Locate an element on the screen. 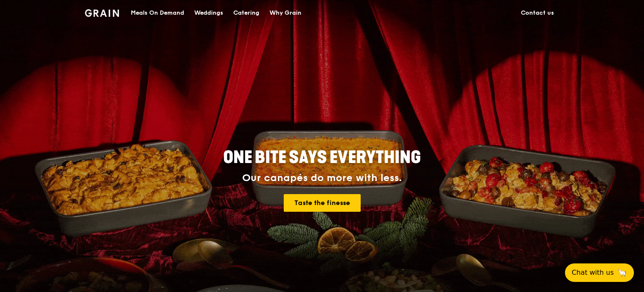 The image size is (644, 292). a: Why Grain is located at coordinates (285, 13).